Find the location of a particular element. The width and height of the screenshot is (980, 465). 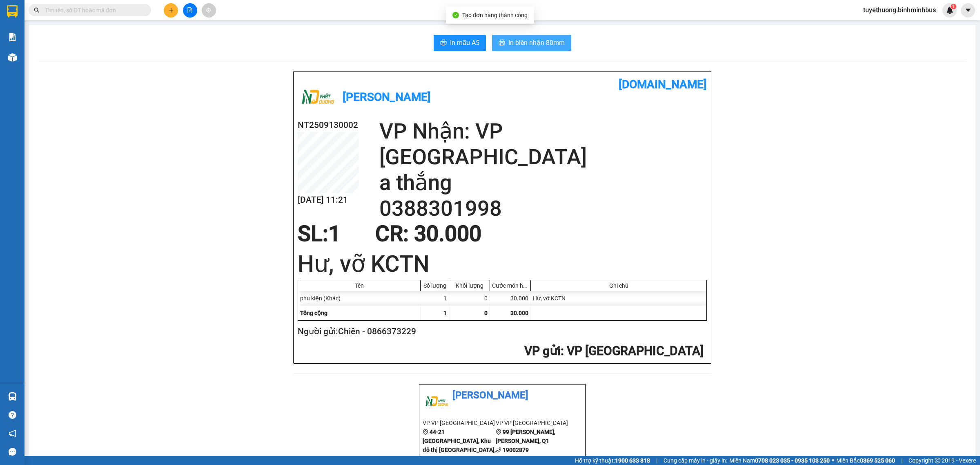

button: printerIn biên nhận 80mm is located at coordinates (532, 43).